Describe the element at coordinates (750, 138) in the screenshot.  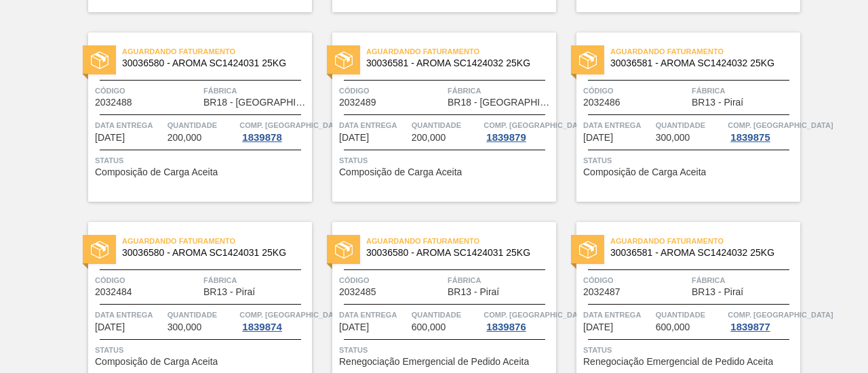
I see `div: 1839875` at that location.